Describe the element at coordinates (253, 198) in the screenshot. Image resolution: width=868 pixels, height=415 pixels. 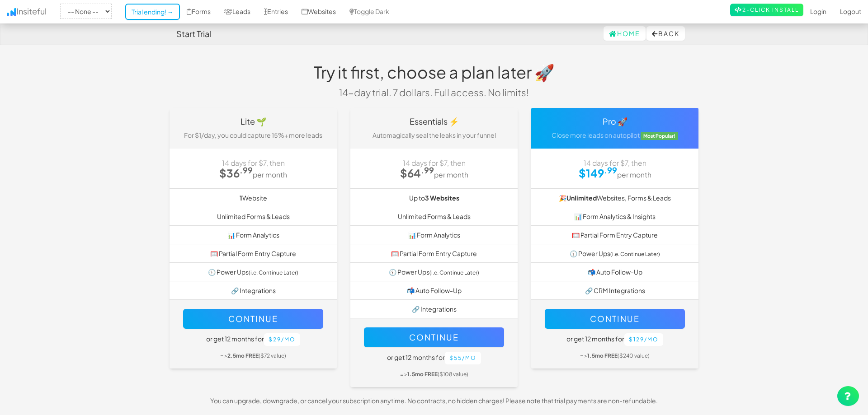
I see `li: Website` at that location.